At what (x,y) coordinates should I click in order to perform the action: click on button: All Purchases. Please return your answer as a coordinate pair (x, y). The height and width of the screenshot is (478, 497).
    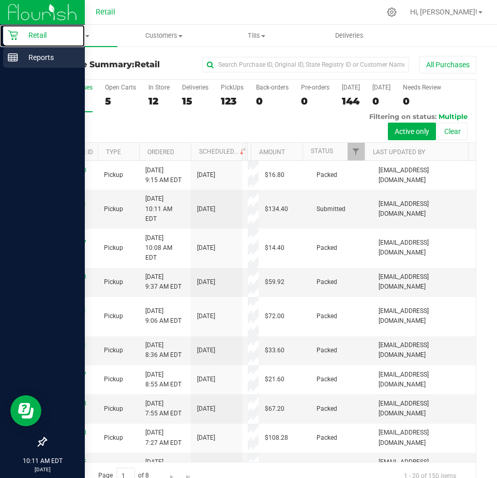
    Looking at the image, I should click on (448, 65).